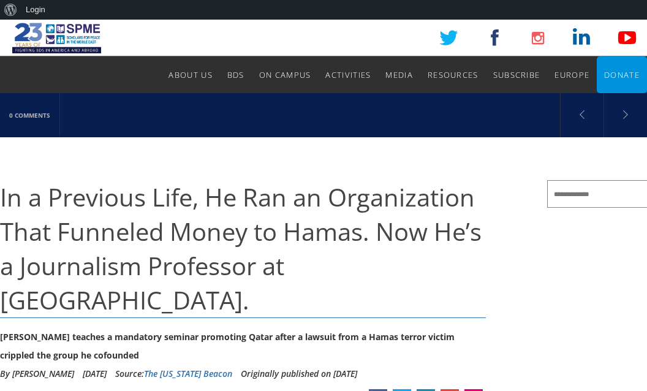 The width and height of the screenshot is (647, 391). What do you see at coordinates (399, 75) in the screenshot?
I see `a: Media` at bounding box center [399, 75].